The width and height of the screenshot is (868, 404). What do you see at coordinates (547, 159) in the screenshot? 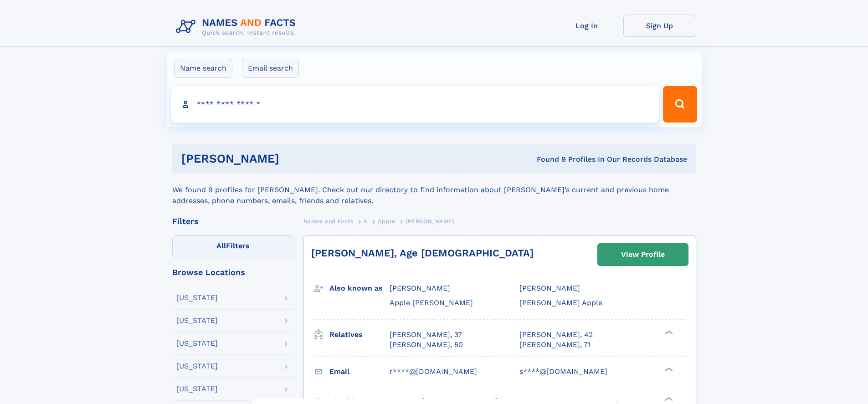
I see `div: Found 9 Profiles In Our Records Database` at bounding box center [547, 159].